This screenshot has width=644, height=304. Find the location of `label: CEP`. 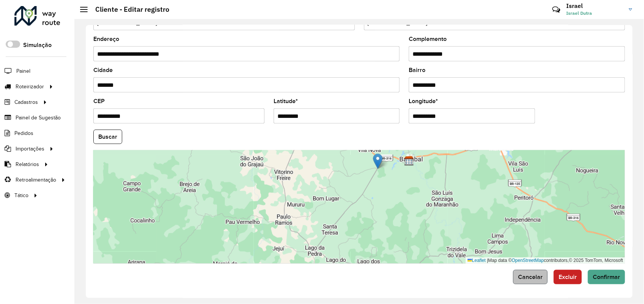

label: CEP is located at coordinates (99, 101).